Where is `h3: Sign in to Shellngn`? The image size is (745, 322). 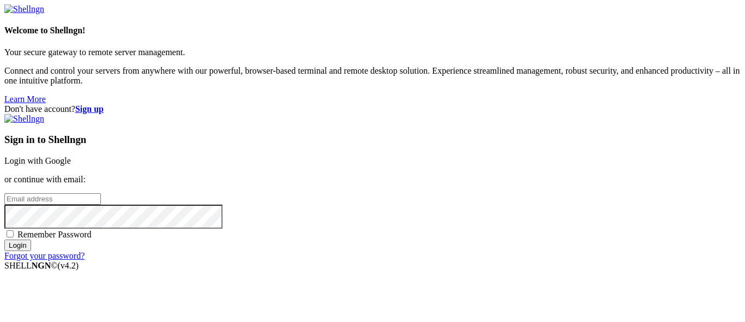 h3: Sign in to Shellngn is located at coordinates (372, 140).